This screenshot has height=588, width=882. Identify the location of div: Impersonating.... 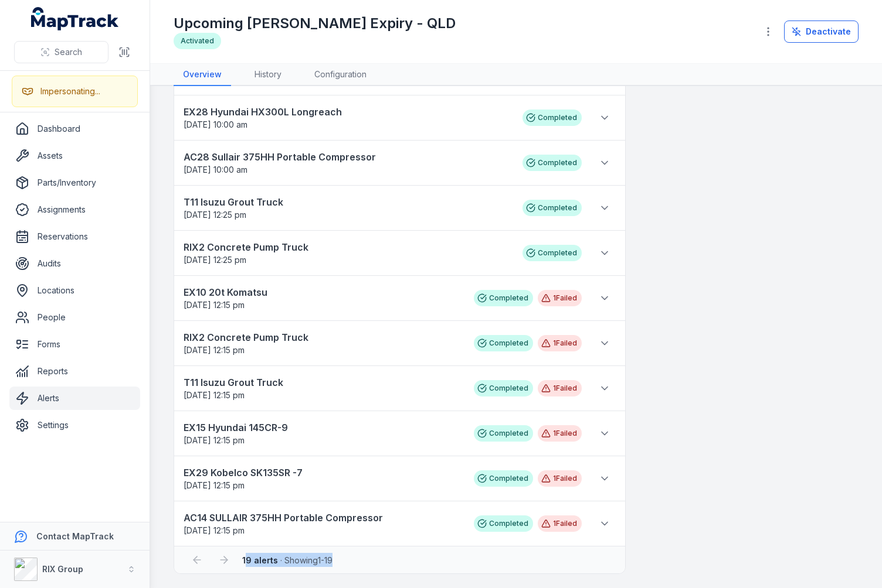
(71, 91).